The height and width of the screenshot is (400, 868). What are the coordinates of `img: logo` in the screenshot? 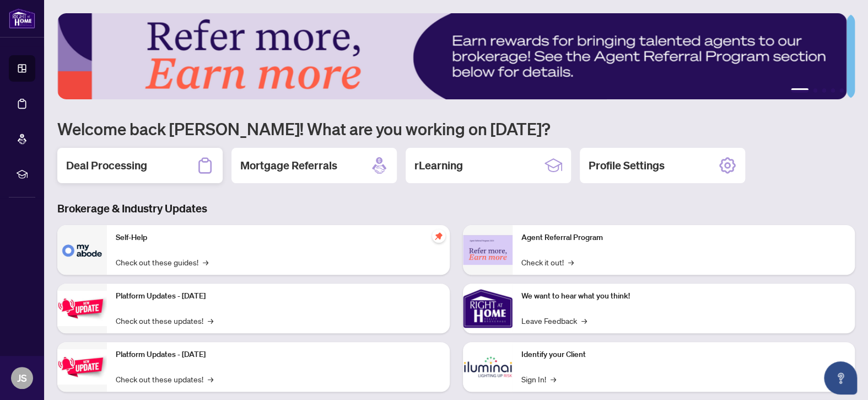 It's located at (22, 18).